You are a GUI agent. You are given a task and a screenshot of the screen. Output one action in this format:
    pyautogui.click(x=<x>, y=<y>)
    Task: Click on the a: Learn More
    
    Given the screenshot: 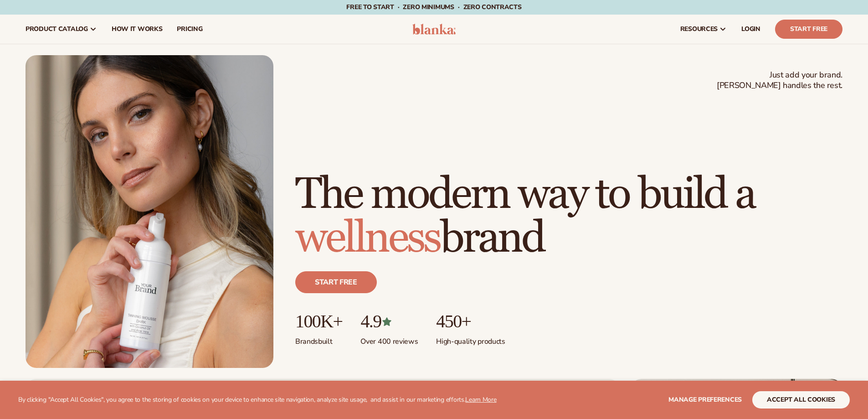 What is the action you would take?
    pyautogui.click(x=481, y=400)
    